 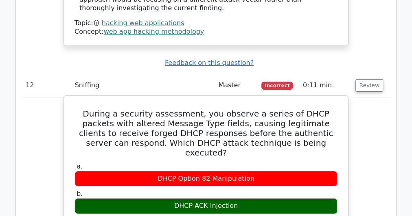 I want to click on u: Feedback on this question?, so click(x=209, y=63).